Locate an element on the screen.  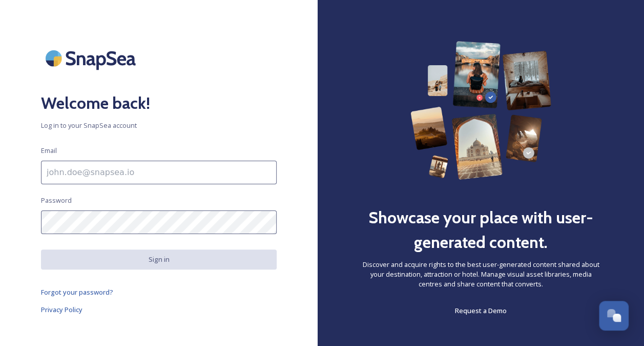
span: Password is located at coordinates (56, 200).